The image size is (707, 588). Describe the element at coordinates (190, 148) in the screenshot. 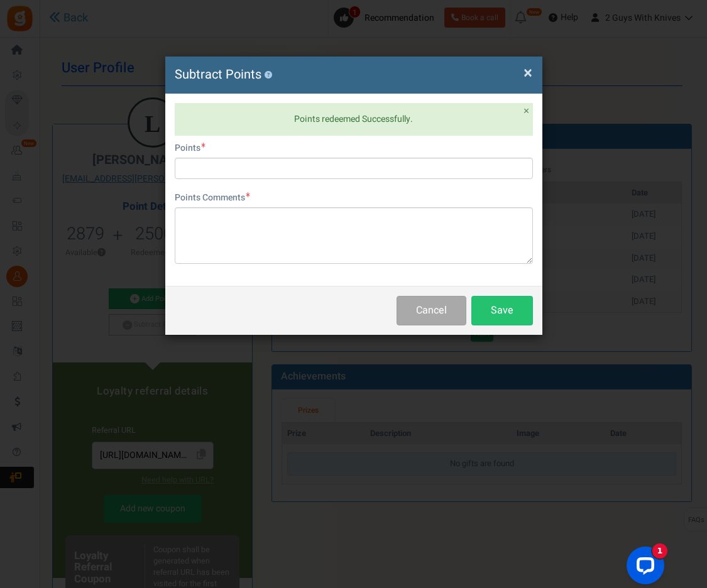

I see `label: Points` at that location.